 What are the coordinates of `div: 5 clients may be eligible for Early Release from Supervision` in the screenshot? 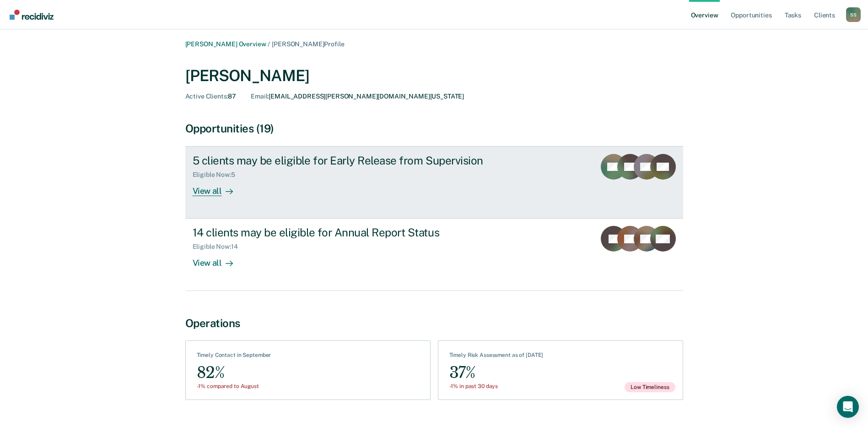 It's located at (353, 160).